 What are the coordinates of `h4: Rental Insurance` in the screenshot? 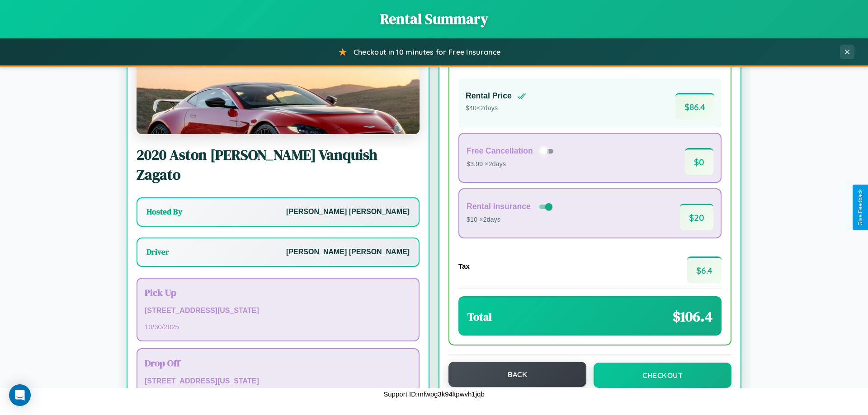 It's located at (499, 207).